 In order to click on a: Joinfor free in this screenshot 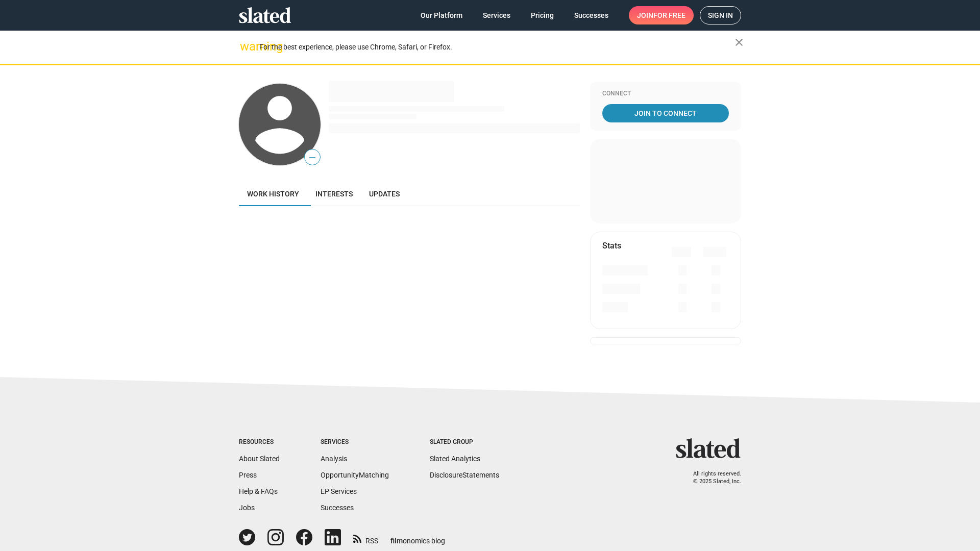, I will do `click(661, 15)`.